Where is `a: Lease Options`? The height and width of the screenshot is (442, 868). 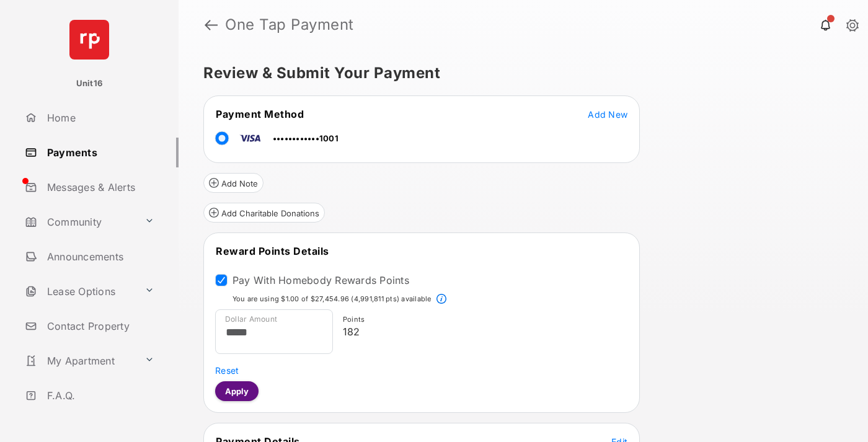
a: Lease Options is located at coordinates (80, 292).